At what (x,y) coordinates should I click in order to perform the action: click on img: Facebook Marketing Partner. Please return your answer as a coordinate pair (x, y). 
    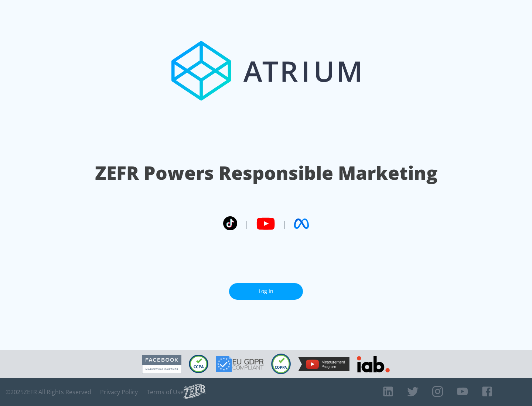
    Looking at the image, I should click on (162, 364).